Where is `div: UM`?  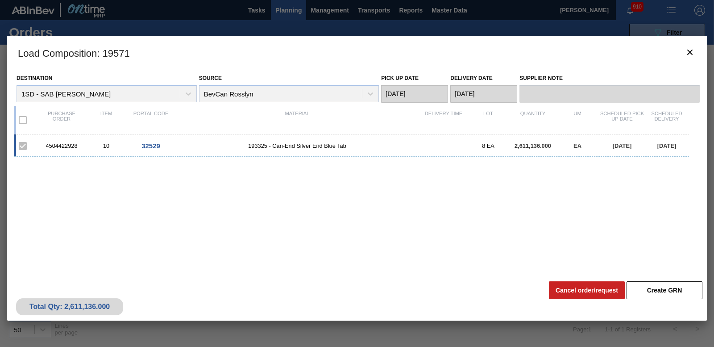
div: UM is located at coordinates (577, 120).